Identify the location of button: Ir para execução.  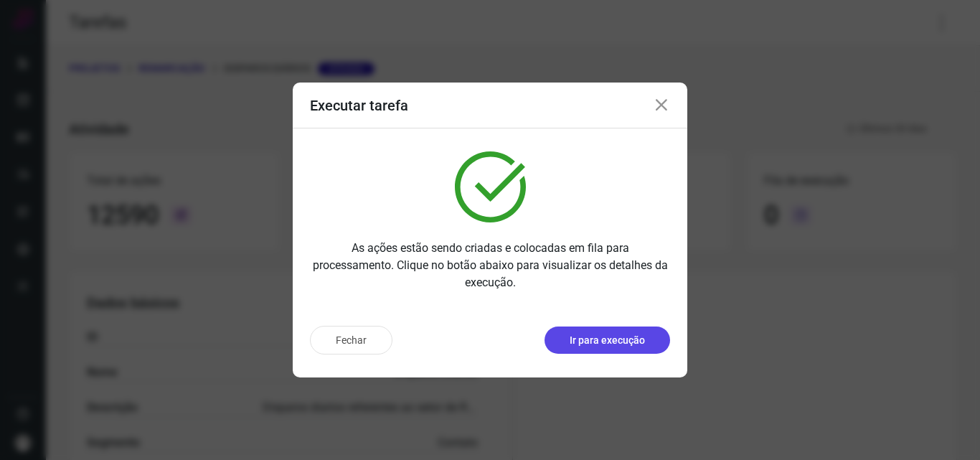
(607, 340).